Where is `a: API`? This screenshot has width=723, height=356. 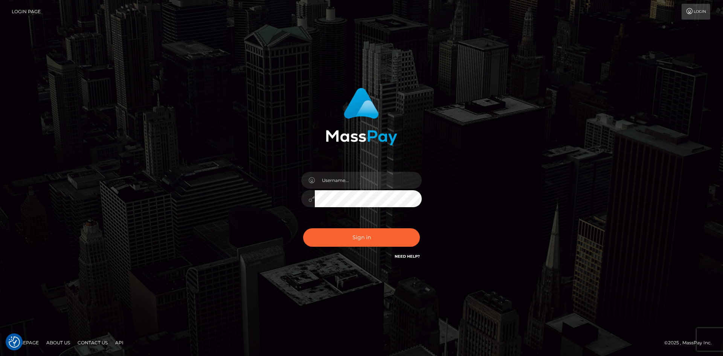
a: API is located at coordinates (119, 343).